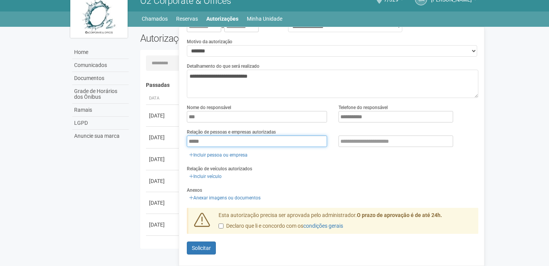  I want to click on a: Home, so click(100, 52).